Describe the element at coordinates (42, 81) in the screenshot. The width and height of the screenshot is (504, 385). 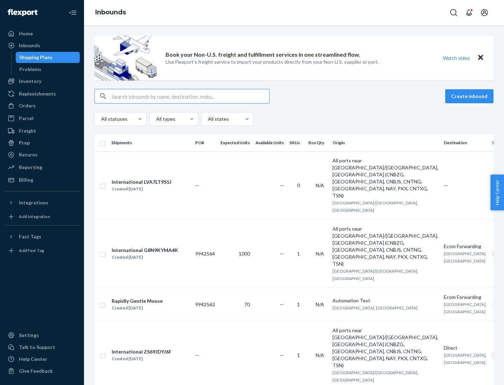
I see `a: Inventory` at that location.